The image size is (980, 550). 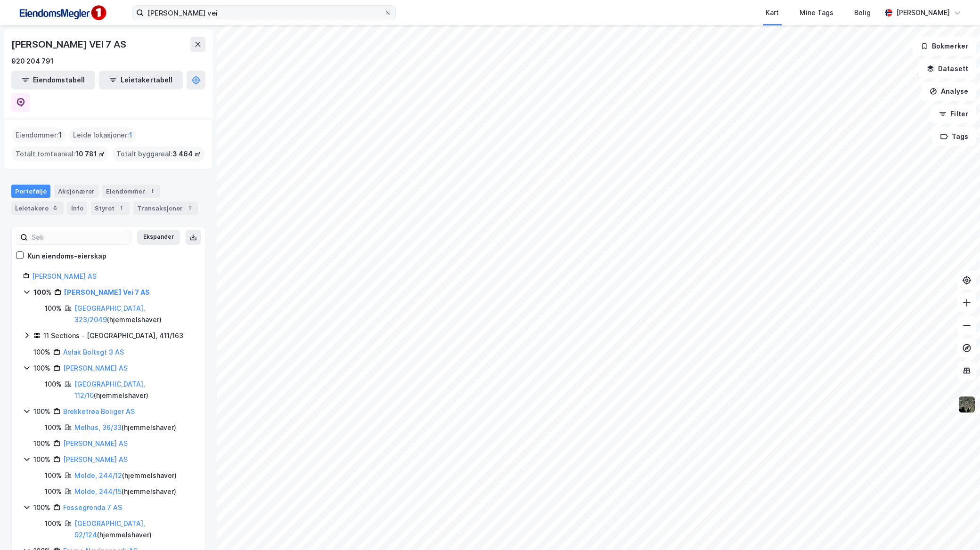 I want to click on div: Kart, so click(x=772, y=13).